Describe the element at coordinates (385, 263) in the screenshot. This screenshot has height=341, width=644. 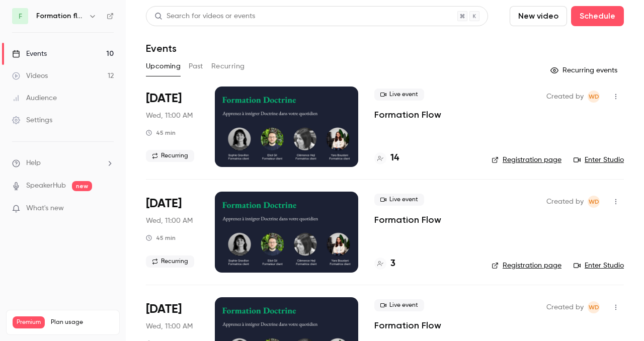
I see `a: 3` at that location.